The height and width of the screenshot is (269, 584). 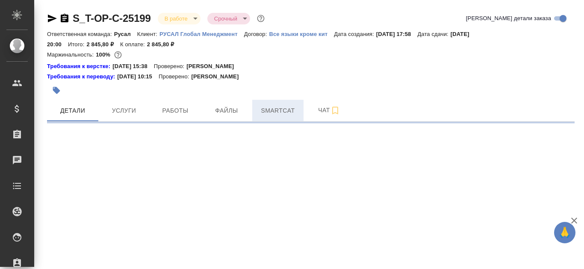 What do you see at coordinates (118, 55) in the screenshot?
I see `button: 0.00 RUB;` at bounding box center [118, 55].